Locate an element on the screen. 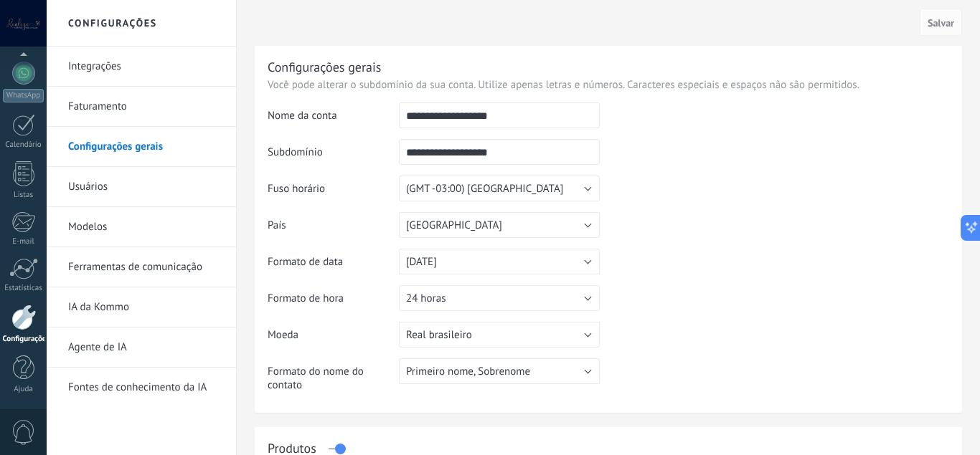  td: Subdomínio is located at coordinates (333, 157).